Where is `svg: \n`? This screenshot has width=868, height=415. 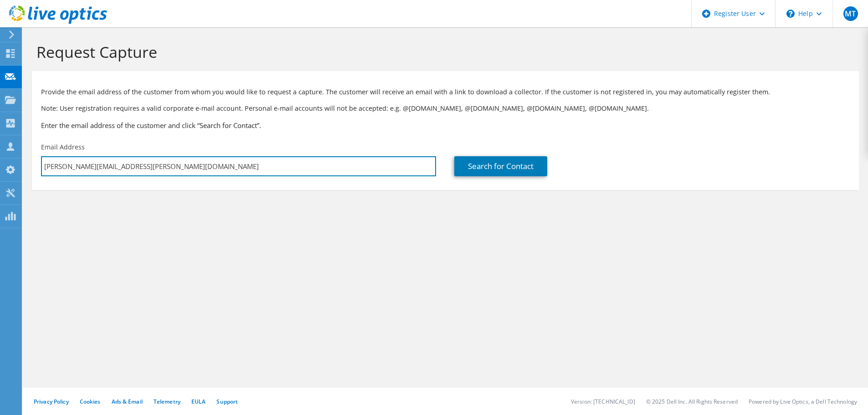 svg: \n is located at coordinates (790, 14).